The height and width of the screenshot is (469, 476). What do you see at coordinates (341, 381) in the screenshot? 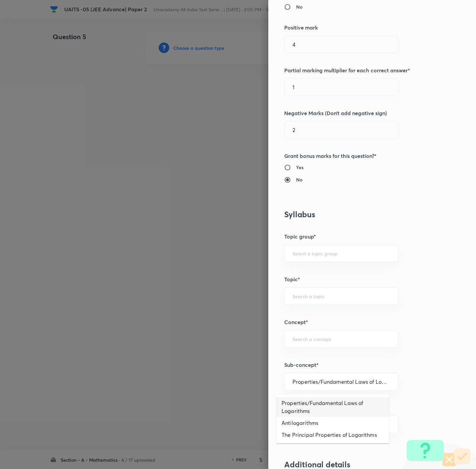
I see `input: Search a sub-concept` at bounding box center [341, 381].